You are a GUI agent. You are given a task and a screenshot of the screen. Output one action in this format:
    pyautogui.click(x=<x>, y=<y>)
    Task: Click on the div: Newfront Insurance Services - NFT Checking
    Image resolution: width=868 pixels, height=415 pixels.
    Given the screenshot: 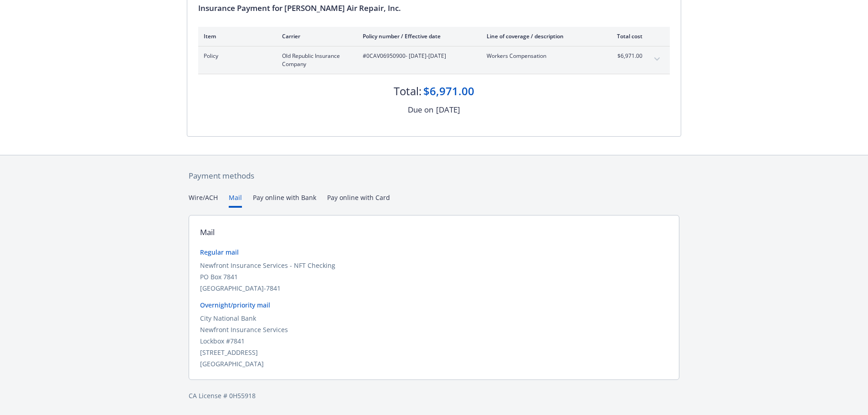 What is the action you would take?
    pyautogui.click(x=434, y=265)
    